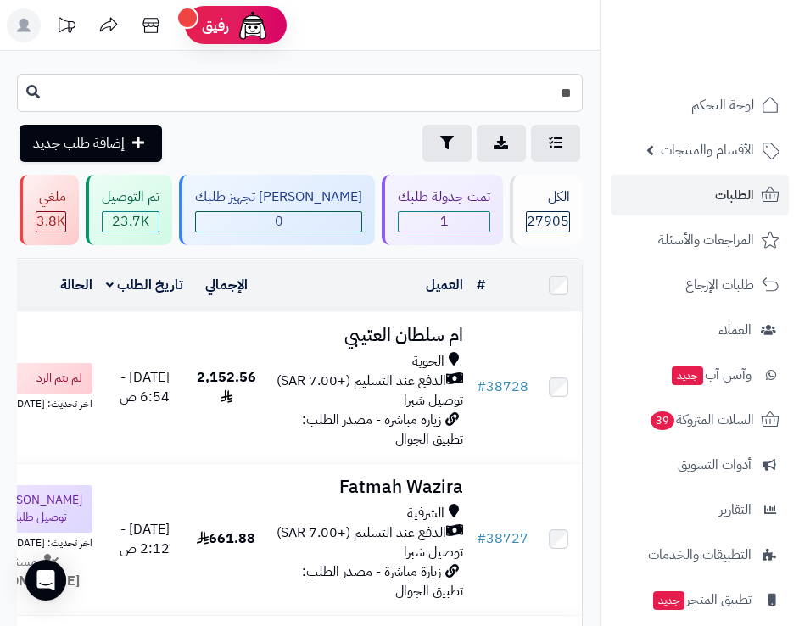  Describe the element at coordinates (707, 150) in the screenshot. I see `span: الأقسام والمنتجات` at that location.